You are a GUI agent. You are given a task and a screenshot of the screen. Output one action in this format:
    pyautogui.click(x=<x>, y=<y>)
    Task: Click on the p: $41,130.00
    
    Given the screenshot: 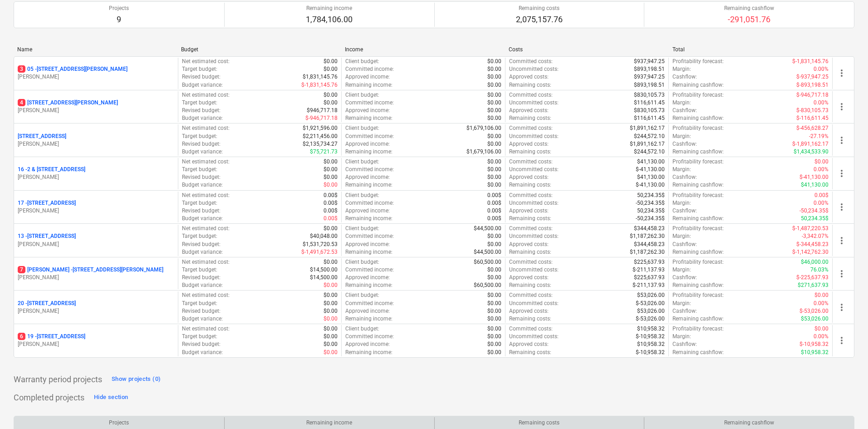 What is the action you would take?
    pyautogui.click(x=814, y=185)
    